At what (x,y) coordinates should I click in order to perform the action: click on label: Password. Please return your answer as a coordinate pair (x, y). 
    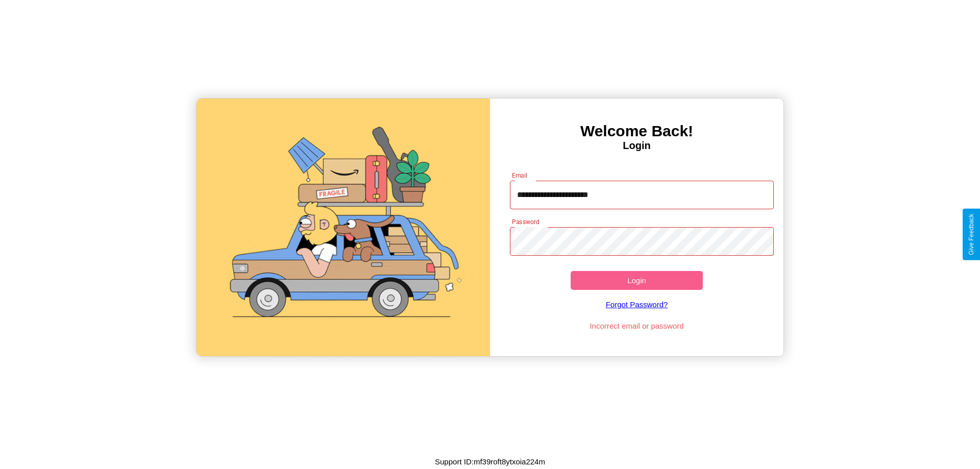
    Looking at the image, I should click on (526, 221).